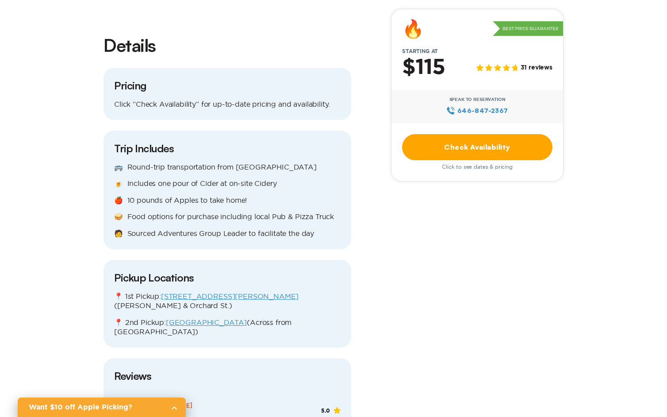 The width and height of the screenshot is (667, 417). Describe the element at coordinates (537, 68) in the screenshot. I see `span: 31 reviews` at that location.